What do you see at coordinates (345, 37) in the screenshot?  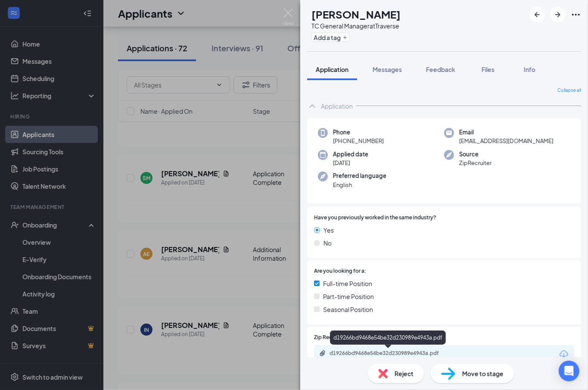 I see `svg: Plus` at bounding box center [345, 37].